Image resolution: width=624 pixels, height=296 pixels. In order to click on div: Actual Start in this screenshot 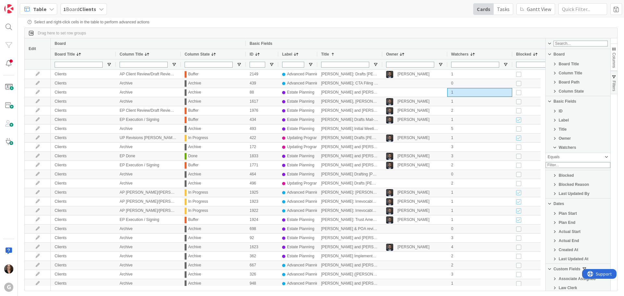, I will do `click(578, 232)`.